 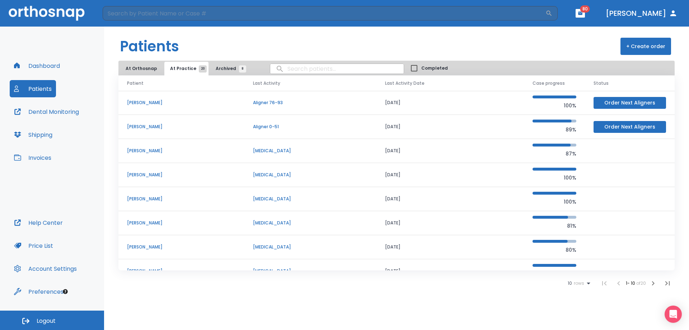 I want to click on span: At Practice, so click(x=186, y=69).